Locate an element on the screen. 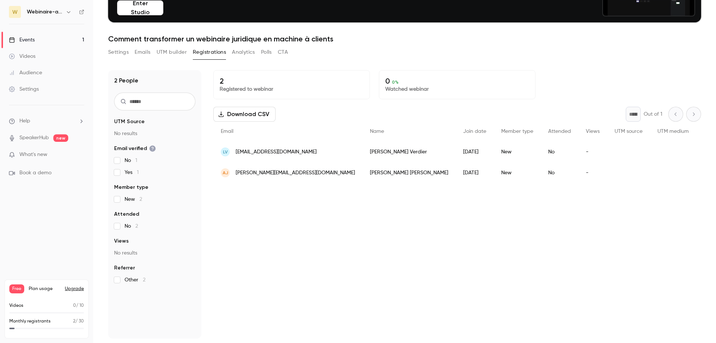 Image resolution: width=716 pixels, height=343 pixels. span: LV is located at coordinates (225, 152).